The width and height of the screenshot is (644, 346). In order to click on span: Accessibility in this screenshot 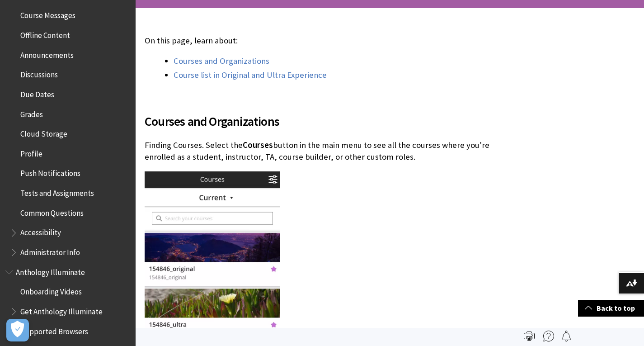, I will do `click(41, 231)`.